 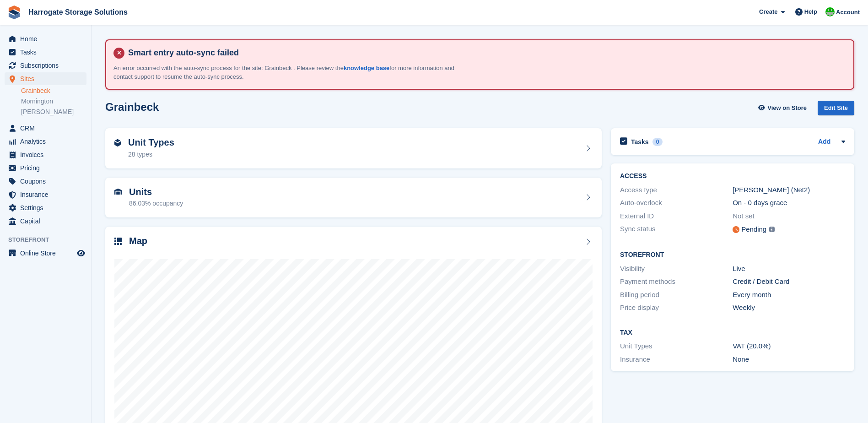 I want to click on div: Insurance, so click(x=676, y=359).